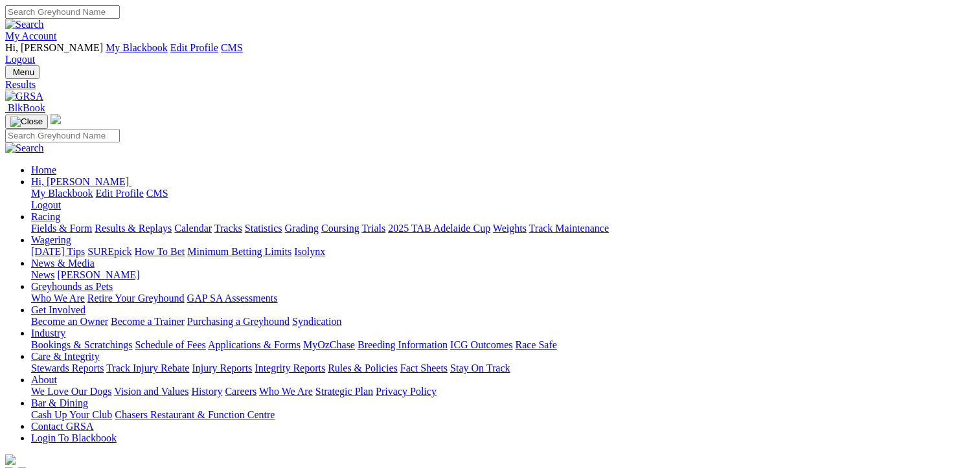 This screenshot has height=468, width=980. Describe the element at coordinates (503, 392) in the screenshot. I see `div: About` at that location.